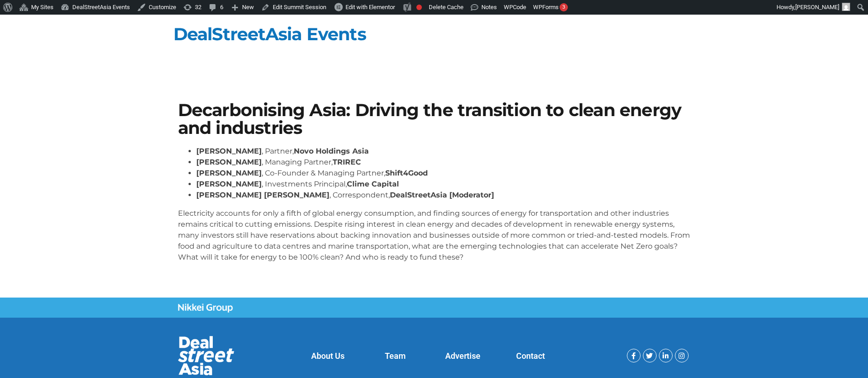  What do you see at coordinates (434, 119) in the screenshot?
I see `h1: Decarbonising Asia: Driving the transition to clean energy and industries` at bounding box center [434, 119].